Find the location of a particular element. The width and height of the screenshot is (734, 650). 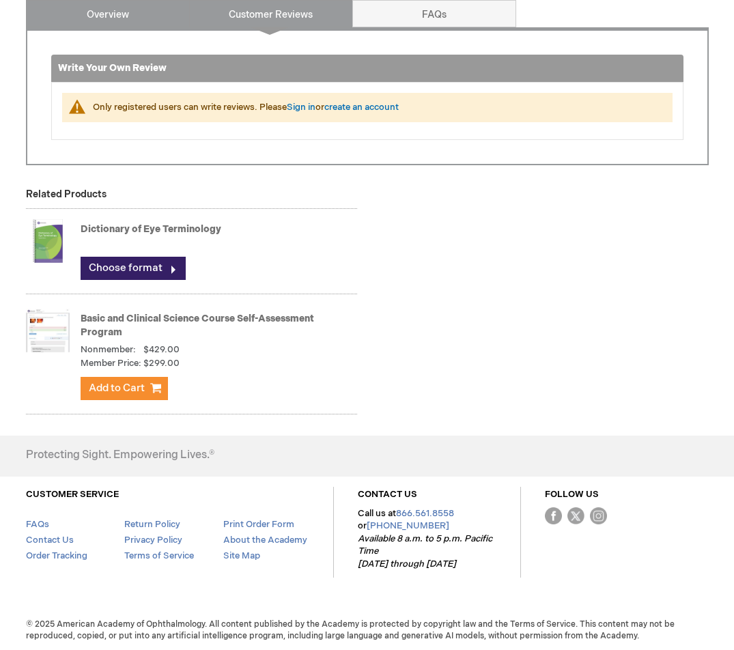

a: Basic and Clinical Science Course Self-Assessment Program is located at coordinates (197, 325).